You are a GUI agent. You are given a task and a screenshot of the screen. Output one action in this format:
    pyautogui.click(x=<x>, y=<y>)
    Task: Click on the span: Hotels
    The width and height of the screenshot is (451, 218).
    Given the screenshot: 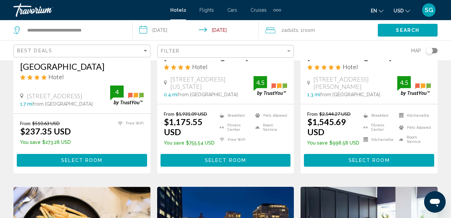 What is the action you would take?
    pyautogui.click(x=178, y=10)
    